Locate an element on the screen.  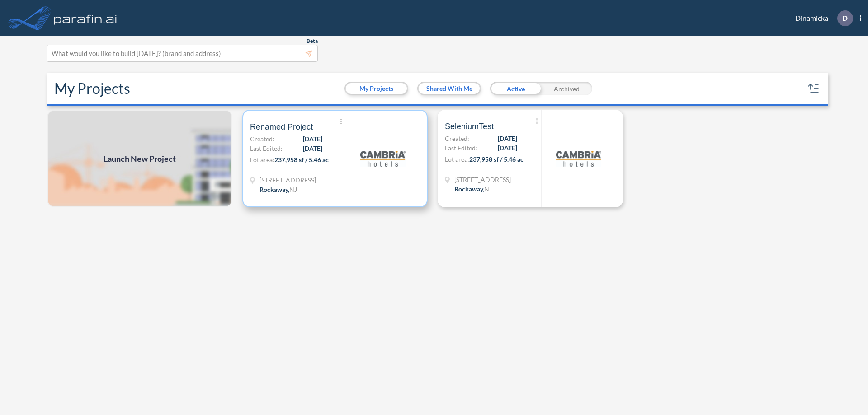
span: Launch New Project is located at coordinates (140, 158).